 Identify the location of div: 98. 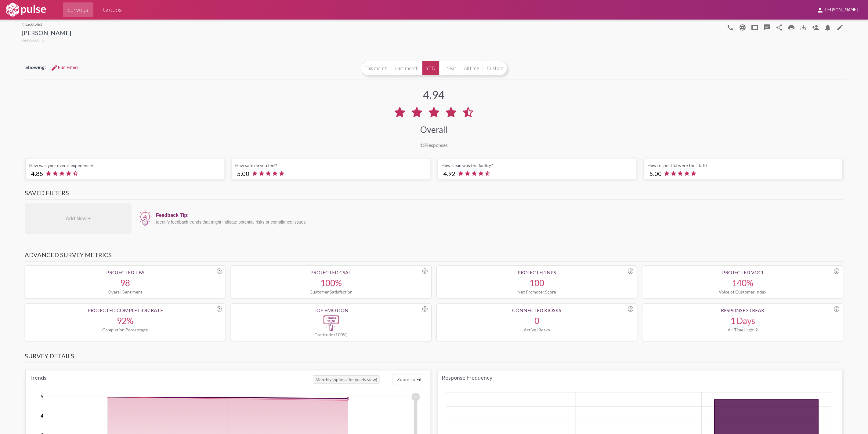
(125, 283).